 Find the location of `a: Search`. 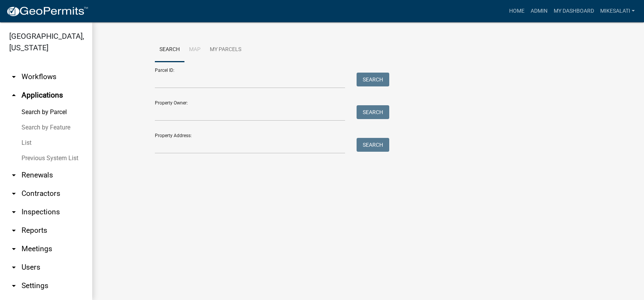

a: Search is located at coordinates (170, 50).